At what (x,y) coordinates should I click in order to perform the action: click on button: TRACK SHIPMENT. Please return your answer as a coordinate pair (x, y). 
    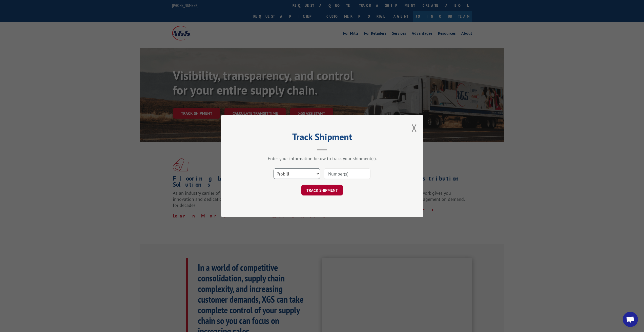
    Looking at the image, I should click on (322, 190).